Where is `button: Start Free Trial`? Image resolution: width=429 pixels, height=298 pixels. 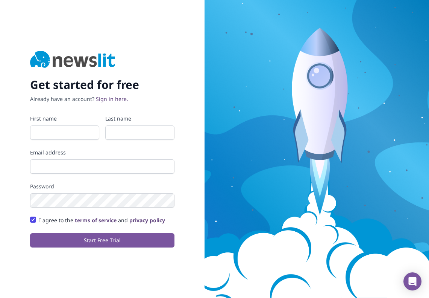
button: Start Free Trial is located at coordinates (102, 240).